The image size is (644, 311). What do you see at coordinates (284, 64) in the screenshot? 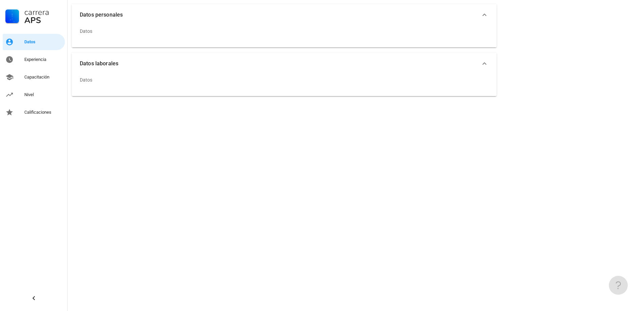
I see `button: Datos laborales` at bounding box center [284, 64].